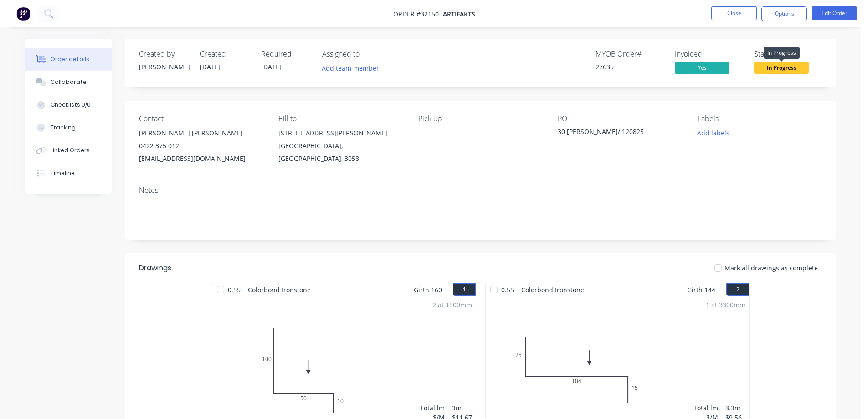 Image resolution: width=868 pixels, height=419 pixels. What do you see at coordinates (201, 146) in the screenshot?
I see `div: 0422 375 012` at bounding box center [201, 146].